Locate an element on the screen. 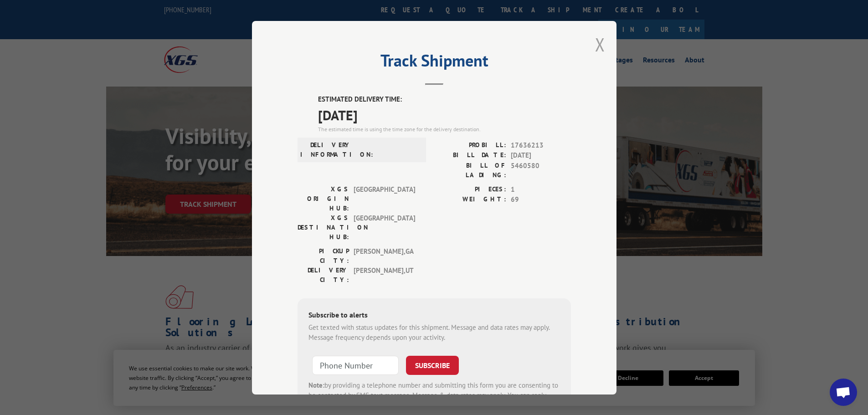 The width and height of the screenshot is (868, 415). label: BILL OF LADING: is located at coordinates (471, 170).